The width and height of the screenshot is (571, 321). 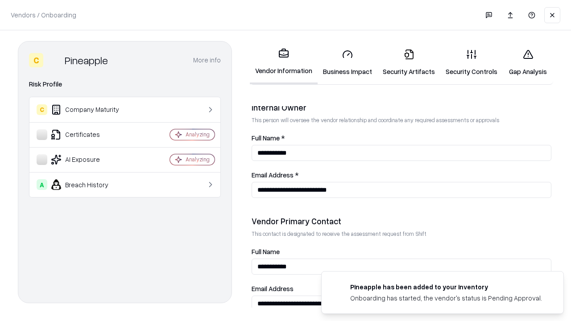 What do you see at coordinates (472, 62) in the screenshot?
I see `a: Security Controls` at bounding box center [472, 62].